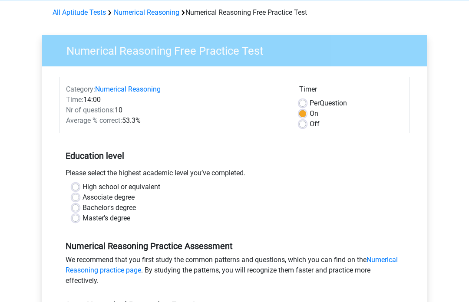  What do you see at coordinates (176, 121) in the screenshot?
I see `div: 53.3%` at bounding box center [176, 121].